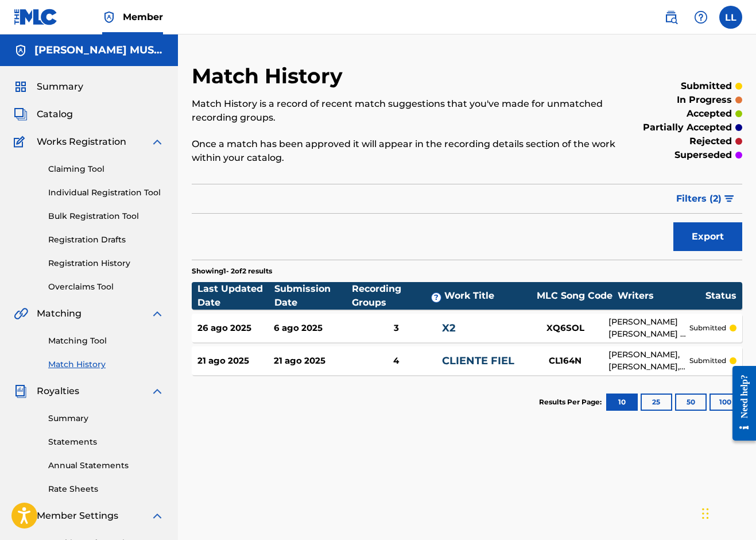 The width and height of the screenshot is (756, 540). What do you see at coordinates (20, 114) in the screenshot?
I see `img: Catalog` at bounding box center [20, 114].